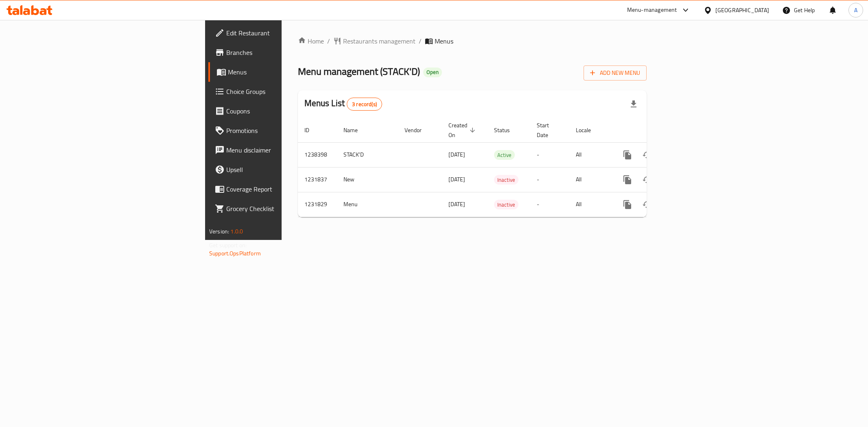 This screenshot has height=427, width=868. I want to click on div: Active, so click(504, 155).